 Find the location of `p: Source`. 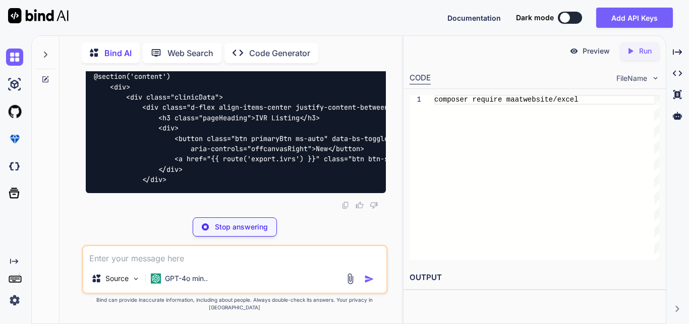

p: Source is located at coordinates (117, 278).